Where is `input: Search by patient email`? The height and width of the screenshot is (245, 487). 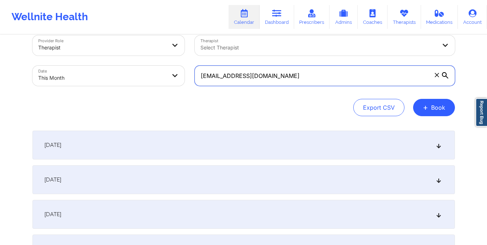
input: Search by patient email is located at coordinates (325, 76).